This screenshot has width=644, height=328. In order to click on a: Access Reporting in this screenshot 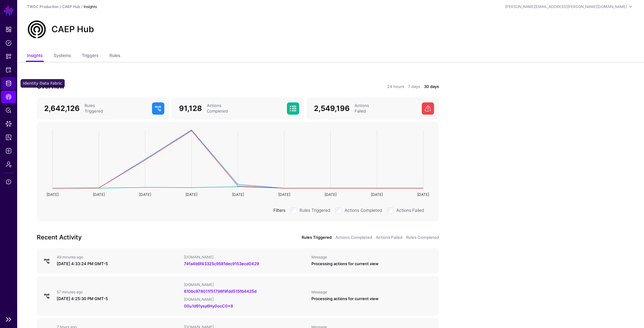, I will do `click(9, 137)`.